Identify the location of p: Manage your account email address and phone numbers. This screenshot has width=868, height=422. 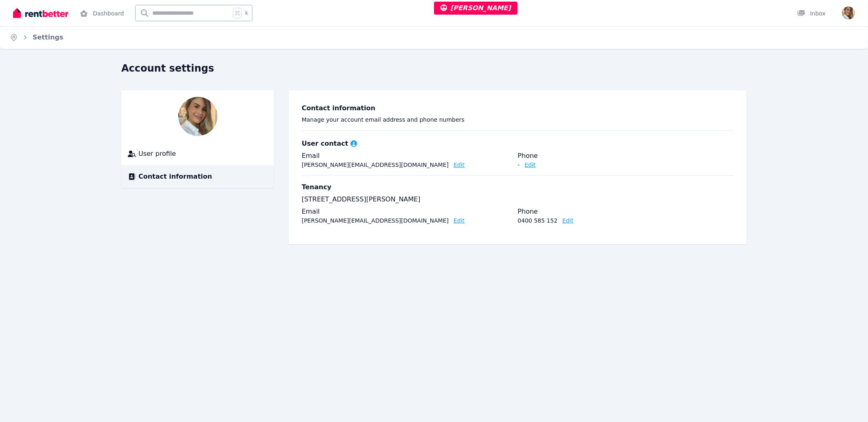
(518, 119).